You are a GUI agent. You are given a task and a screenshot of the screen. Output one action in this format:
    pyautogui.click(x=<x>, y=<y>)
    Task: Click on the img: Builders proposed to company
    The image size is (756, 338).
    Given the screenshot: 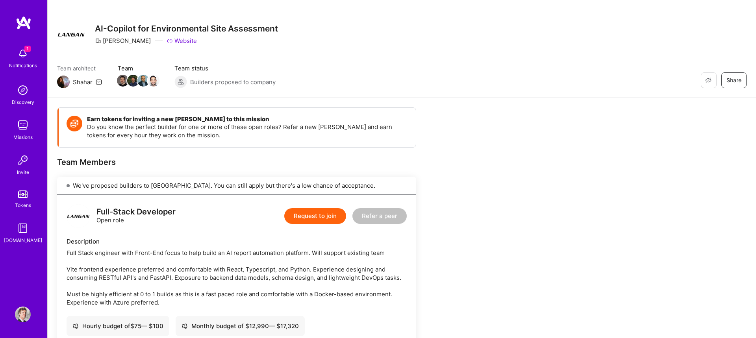 What is the action you would take?
    pyautogui.click(x=181, y=82)
    